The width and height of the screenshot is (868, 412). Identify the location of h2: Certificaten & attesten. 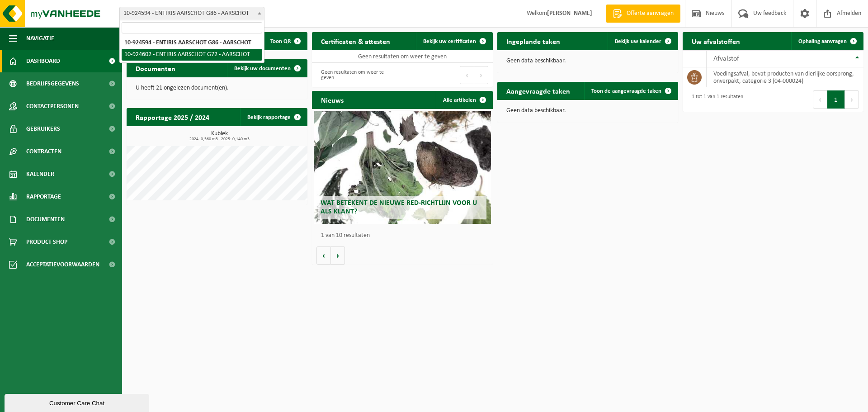
(356, 41).